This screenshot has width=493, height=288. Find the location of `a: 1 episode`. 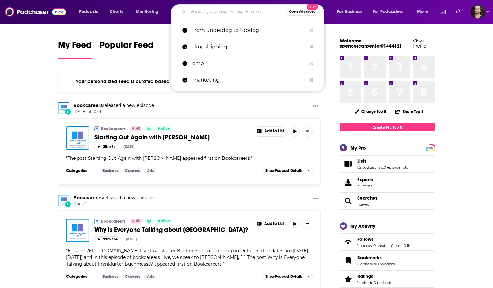

a: 1 episode is located at coordinates (365, 282).